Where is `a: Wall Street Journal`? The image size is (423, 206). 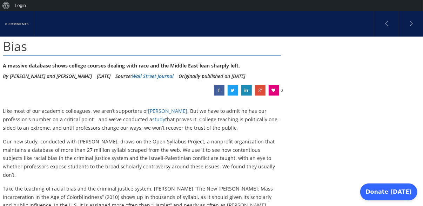
a: Wall Street Journal is located at coordinates (153, 76).